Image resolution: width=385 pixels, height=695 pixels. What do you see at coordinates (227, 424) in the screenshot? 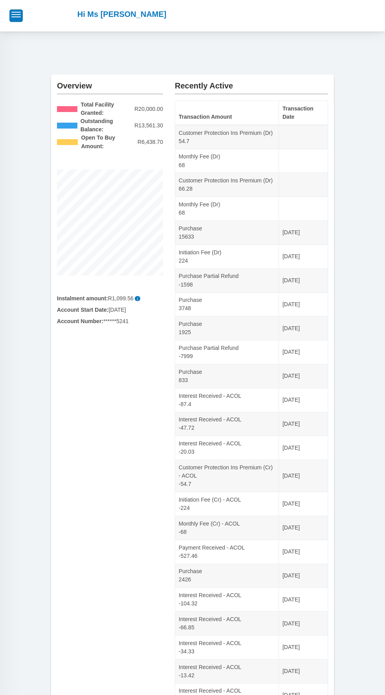
I see `td: Interest Received - ACOL -47.72` at bounding box center [227, 424].